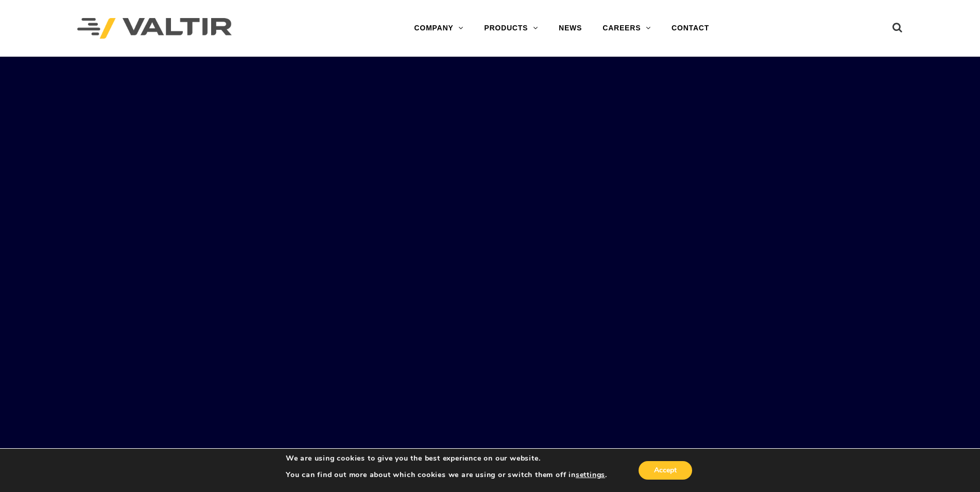 The width and height of the screenshot is (980, 492). I want to click on p: We are using cookies to give you the best experience on our website., so click(447, 459).